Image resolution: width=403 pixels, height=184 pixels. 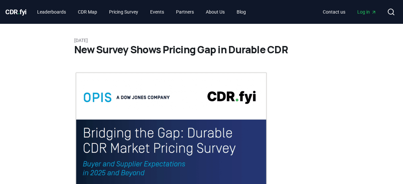 What do you see at coordinates (367, 12) in the screenshot?
I see `span: Log in` at bounding box center [367, 12].